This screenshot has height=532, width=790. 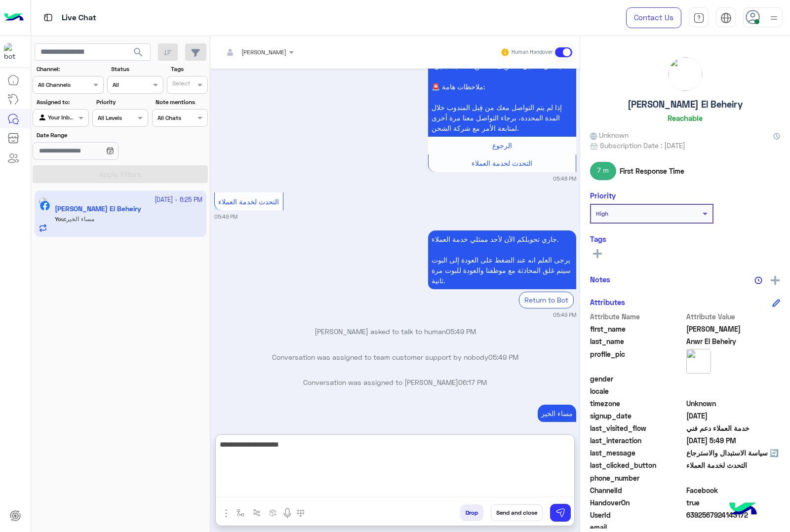 I want to click on span: last_visited_flow, so click(x=637, y=428).